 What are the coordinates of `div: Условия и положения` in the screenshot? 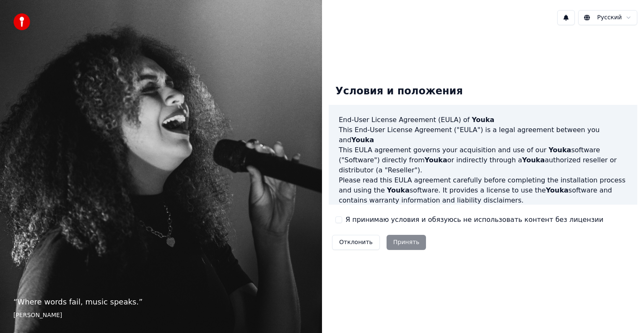 It's located at (399, 92).